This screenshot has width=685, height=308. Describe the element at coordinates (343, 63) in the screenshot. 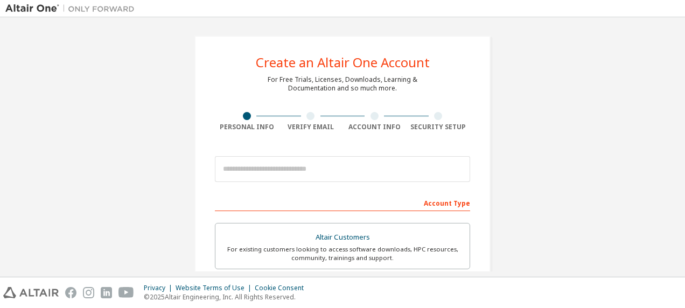

I see `div: Create an Altair One Account` at that location.